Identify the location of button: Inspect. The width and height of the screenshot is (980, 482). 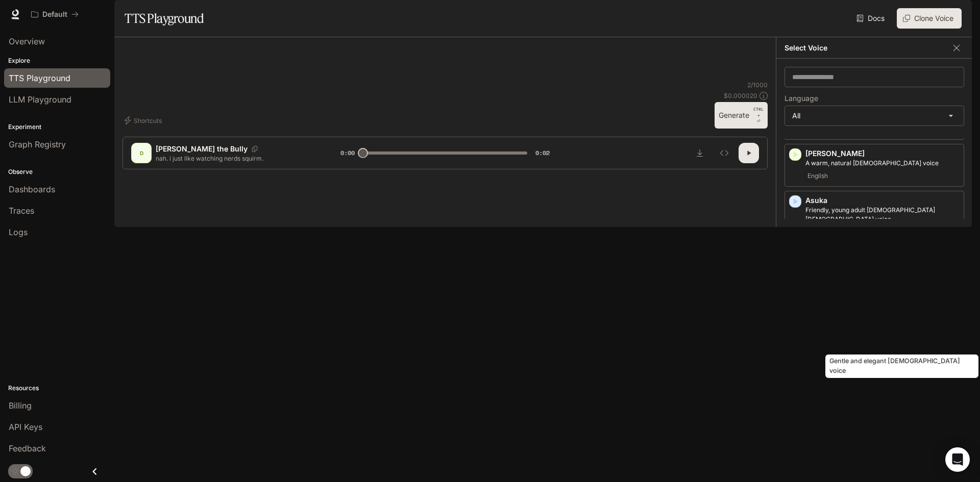
(725, 153).